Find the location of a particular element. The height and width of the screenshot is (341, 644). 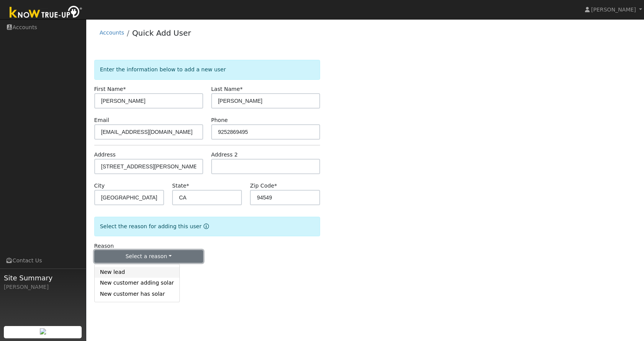

label: Phone is located at coordinates (220, 120).